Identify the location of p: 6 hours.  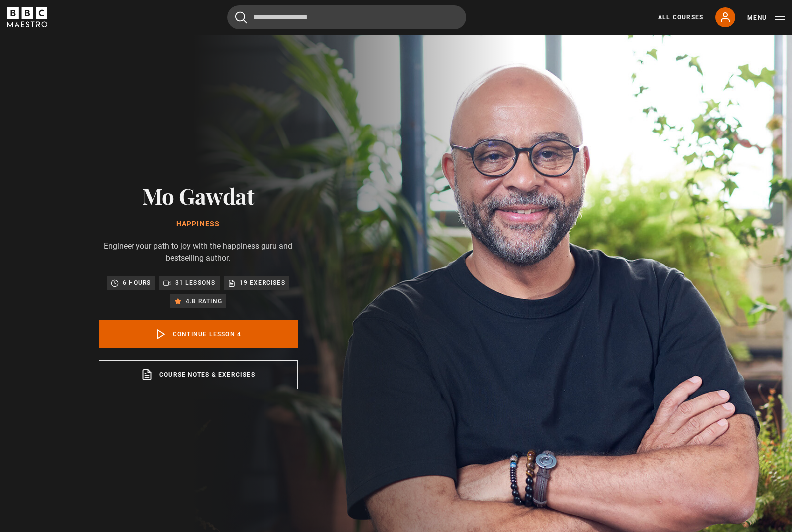
(137, 283).